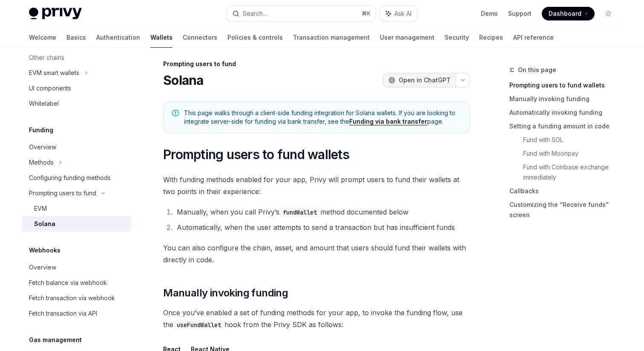 The width and height of the screenshot is (644, 351). What do you see at coordinates (573, 153) in the screenshot?
I see `a: Fund with Moonpay` at bounding box center [573, 153].